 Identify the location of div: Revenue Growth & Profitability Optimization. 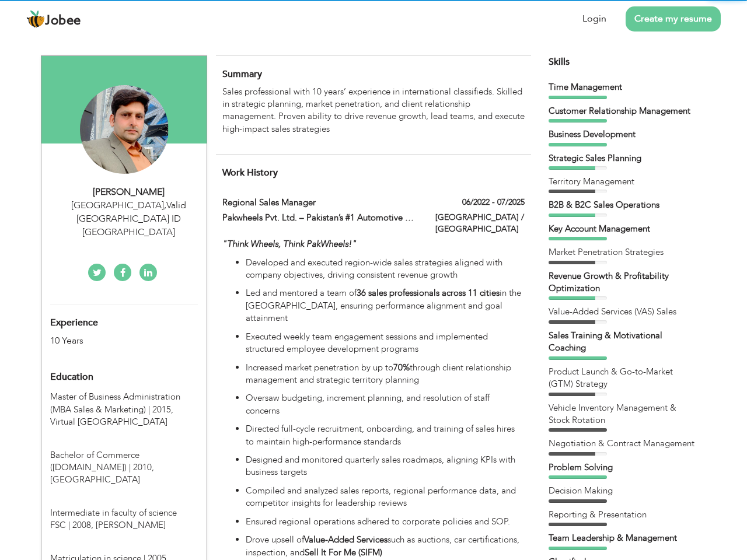
(621, 282).